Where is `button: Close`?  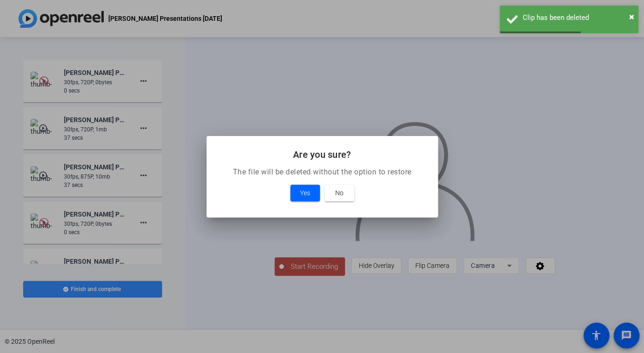 button: Close is located at coordinates (632, 17).